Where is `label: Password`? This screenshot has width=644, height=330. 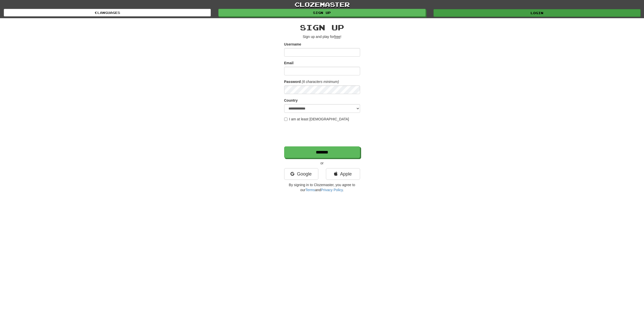 label: Password is located at coordinates (292, 82).